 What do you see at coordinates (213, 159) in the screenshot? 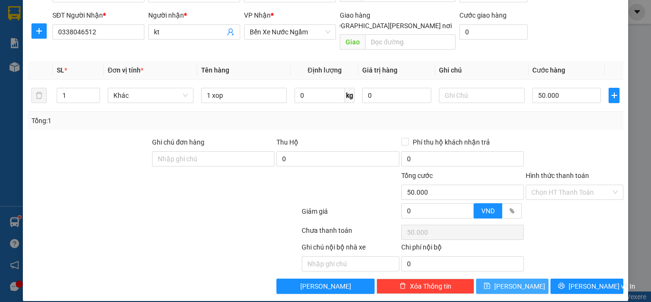
I see `input: Ghi chú đơn hàng` at bounding box center [213, 159].